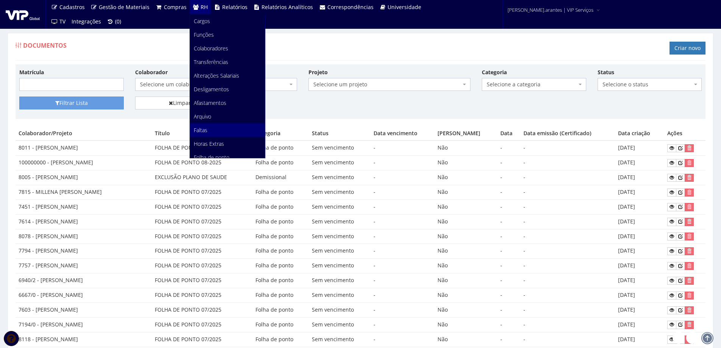 The image size is (721, 348). Describe the element at coordinates (204, 34) in the screenshot. I see `span: Funções` at that location.